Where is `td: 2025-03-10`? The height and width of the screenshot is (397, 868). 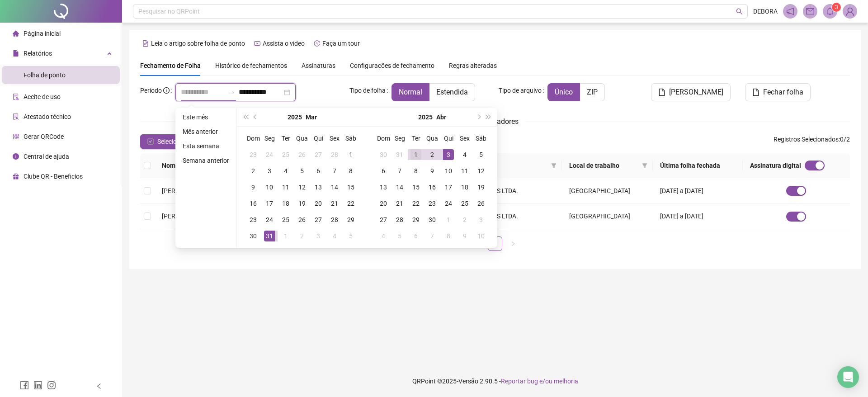
td: 2025-03-10 is located at coordinates (269, 187).